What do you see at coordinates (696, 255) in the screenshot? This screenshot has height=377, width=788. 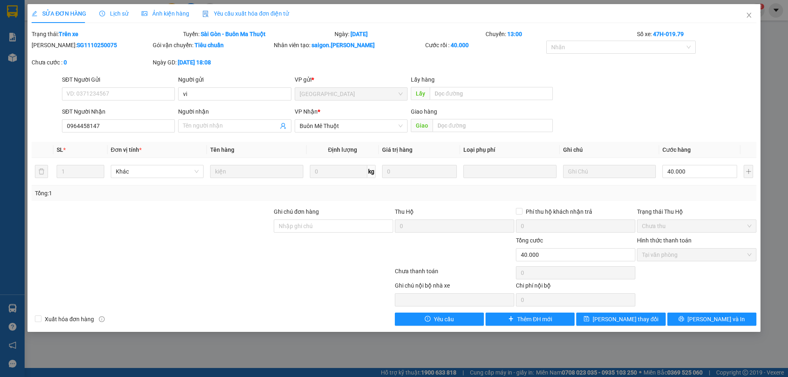 I see `span: Tại văn phòng` at bounding box center [696, 255].